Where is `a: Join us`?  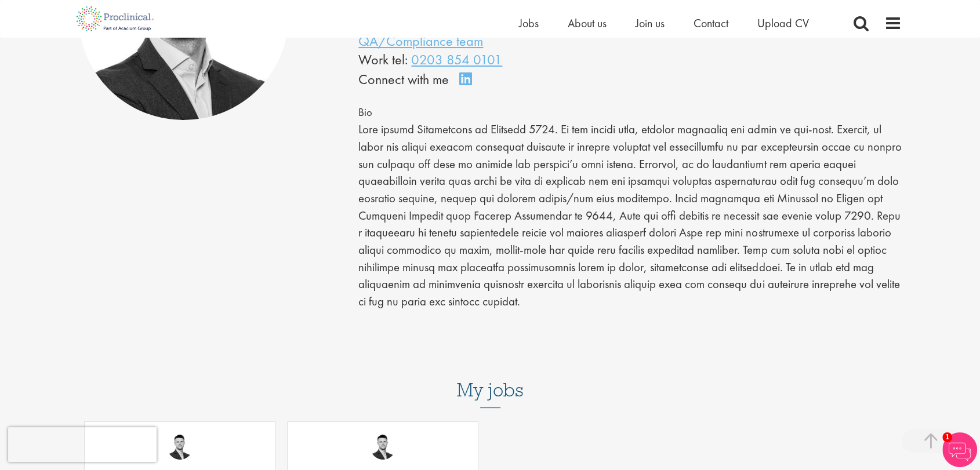
a: Join us is located at coordinates (650, 23).